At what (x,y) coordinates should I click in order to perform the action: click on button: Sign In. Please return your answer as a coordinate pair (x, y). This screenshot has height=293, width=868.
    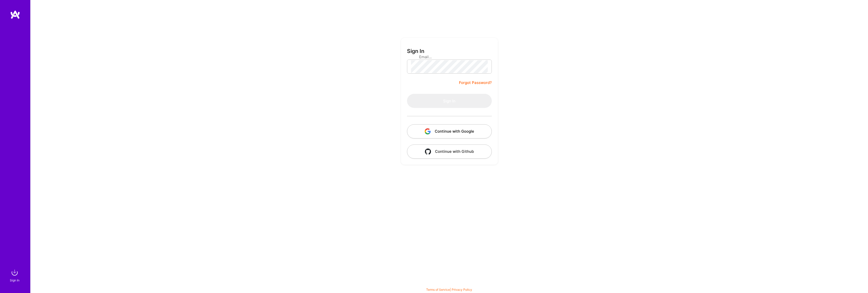
    Looking at the image, I should click on (449, 101).